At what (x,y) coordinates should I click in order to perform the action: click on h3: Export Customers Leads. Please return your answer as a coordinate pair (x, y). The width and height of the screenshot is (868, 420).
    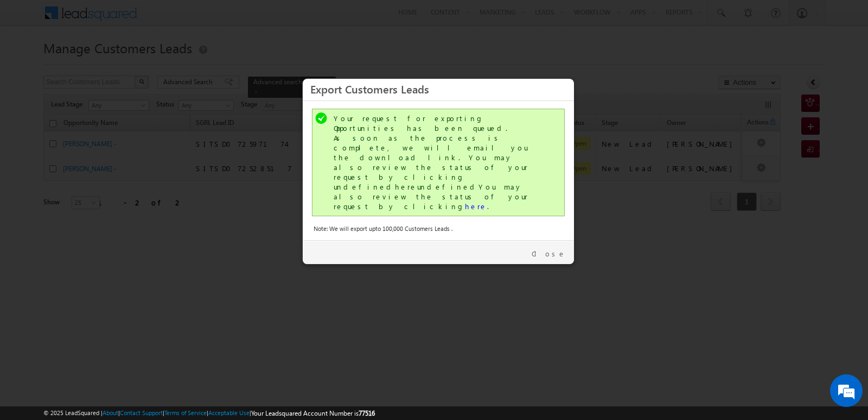
    Looking at the image, I should click on (438, 89).